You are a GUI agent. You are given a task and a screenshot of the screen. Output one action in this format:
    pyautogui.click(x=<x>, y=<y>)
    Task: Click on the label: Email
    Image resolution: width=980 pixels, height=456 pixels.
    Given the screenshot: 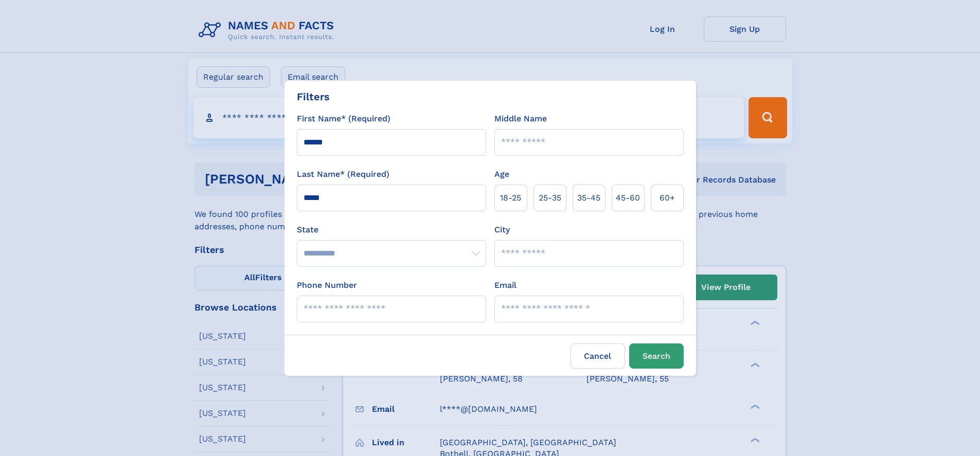 What is the action you would take?
    pyautogui.click(x=505, y=285)
    